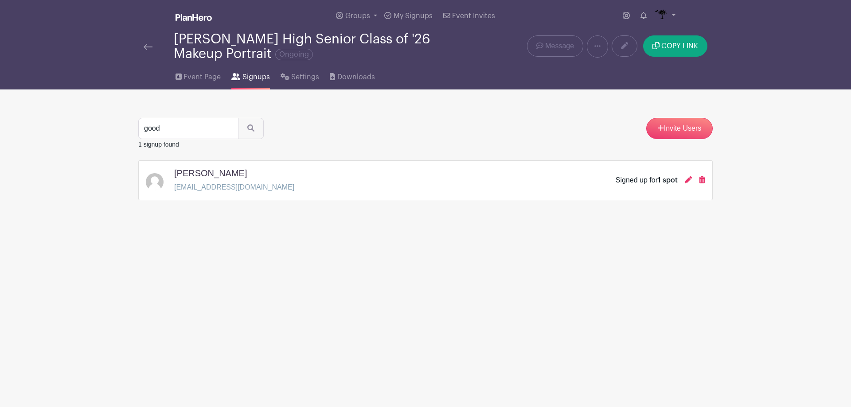 The width and height of the screenshot is (851, 407). I want to click on span: Groups, so click(358, 16).